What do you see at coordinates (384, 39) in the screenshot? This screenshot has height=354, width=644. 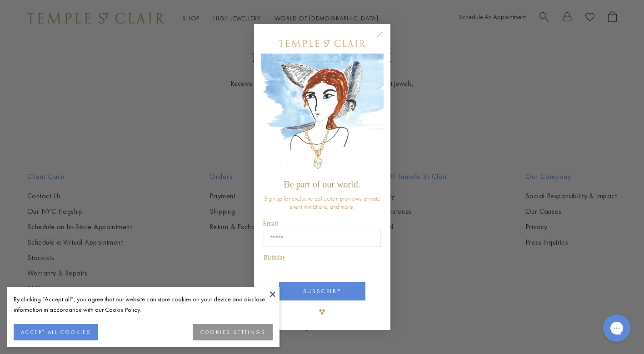 I see `button: Close dialog` at bounding box center [384, 39].